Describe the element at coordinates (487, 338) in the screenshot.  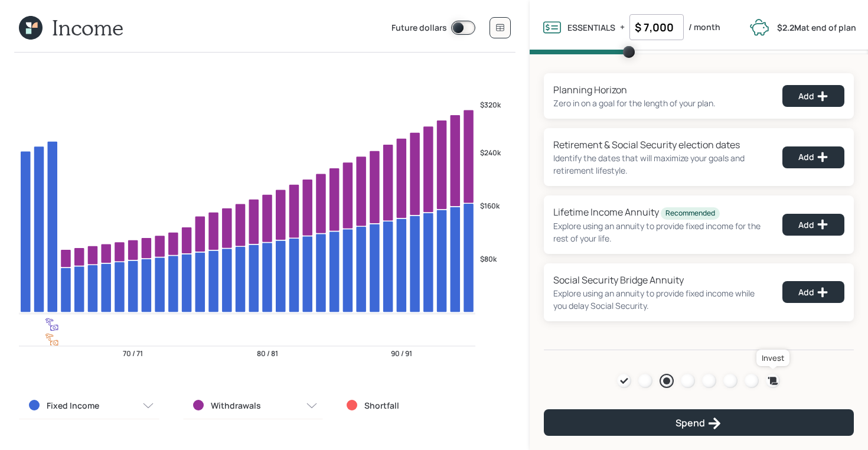
I see `tspan: 0.5` at that location.